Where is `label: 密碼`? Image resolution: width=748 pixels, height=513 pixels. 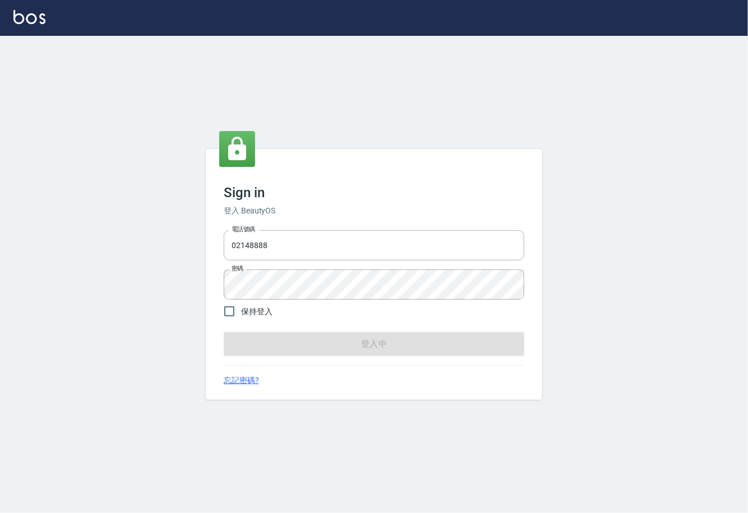 label: 密碼 is located at coordinates (237, 268).